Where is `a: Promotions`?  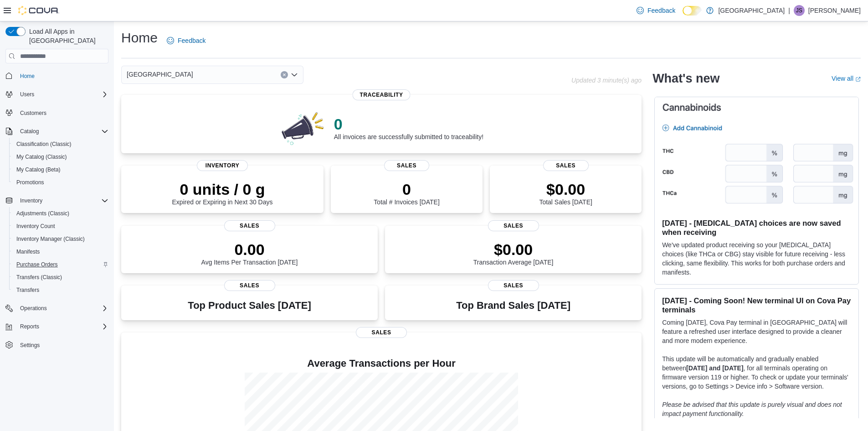 a: Promotions is located at coordinates (30, 182).